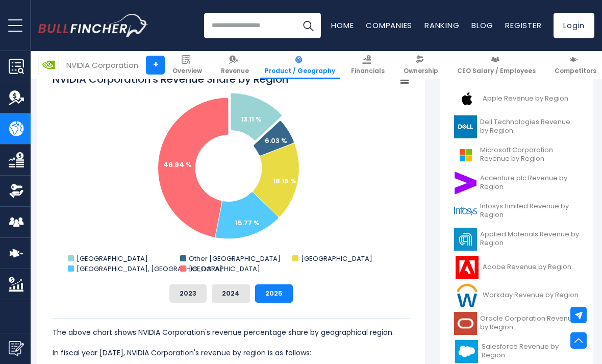 Image resolution: width=602 pixels, height=364 pixels. Describe the element at coordinates (102, 65) in the screenshot. I see `div: NVIDIA Corporation` at that location.